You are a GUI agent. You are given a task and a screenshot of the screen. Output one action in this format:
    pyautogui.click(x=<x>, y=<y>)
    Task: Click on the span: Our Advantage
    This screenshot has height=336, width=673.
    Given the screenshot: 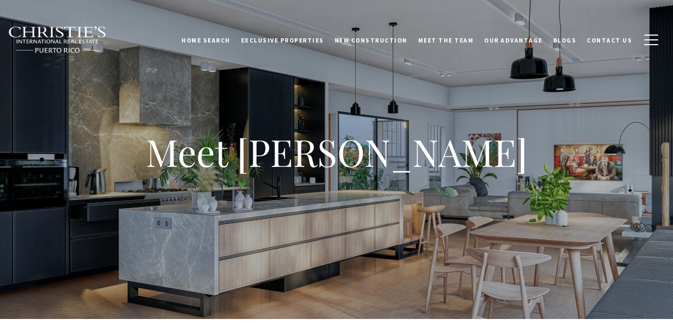 What is the action you would take?
    pyautogui.click(x=514, y=39)
    